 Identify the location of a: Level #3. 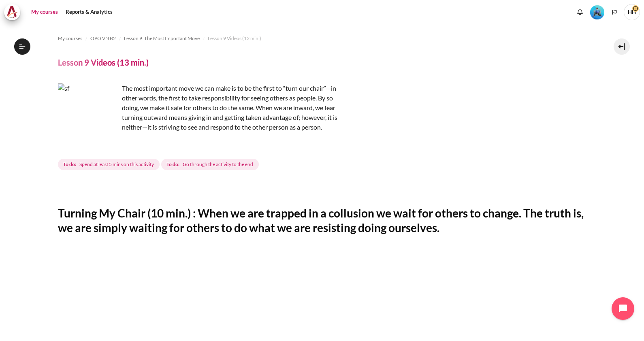
(597, 12).